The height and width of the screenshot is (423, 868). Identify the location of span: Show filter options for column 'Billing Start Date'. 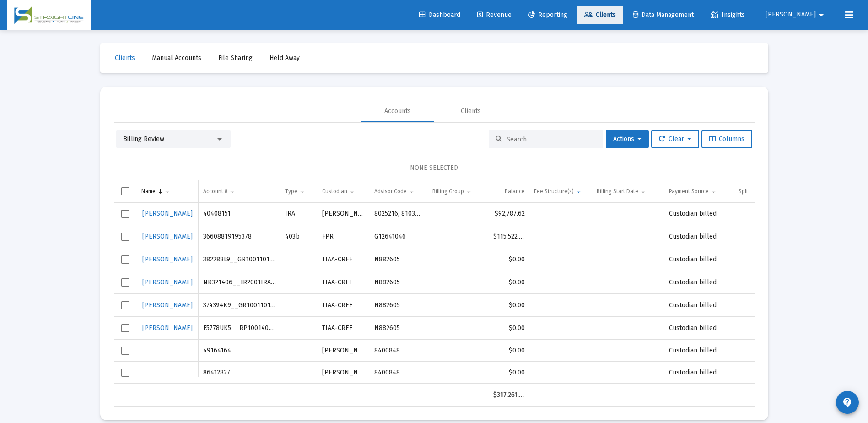
(643, 191).